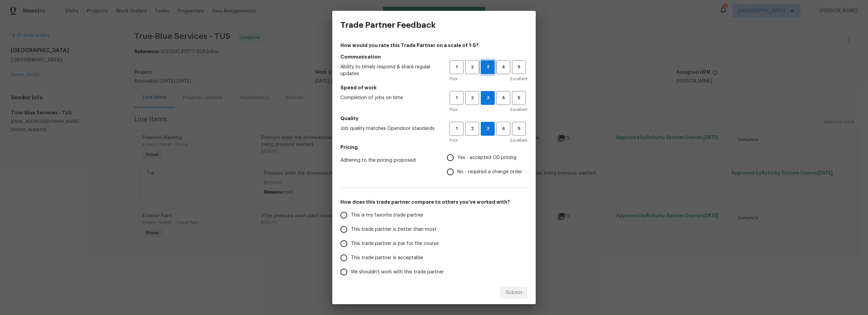 The height and width of the screenshot is (315, 868). What do you see at coordinates (434, 244) in the screenshot?
I see `div: How does this trade partner compare to others you’ve worked with?` at bounding box center [434, 244].